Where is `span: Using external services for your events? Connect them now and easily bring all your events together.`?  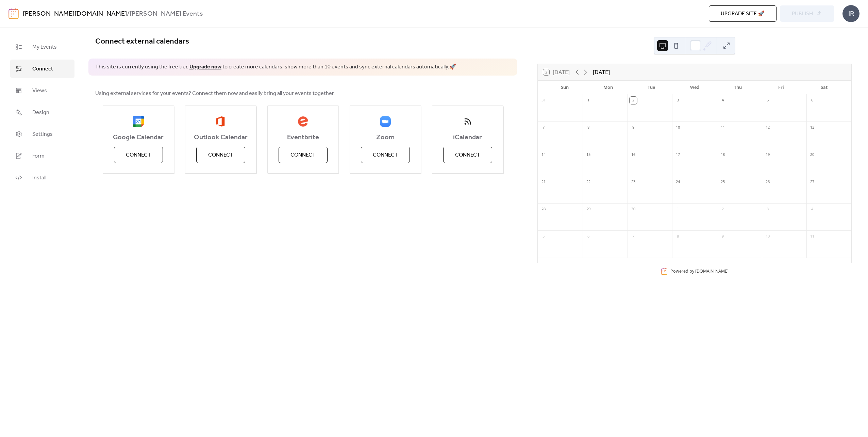
span: Using external services for your events? Connect them now and easily bring all your events together. is located at coordinates (215, 94).